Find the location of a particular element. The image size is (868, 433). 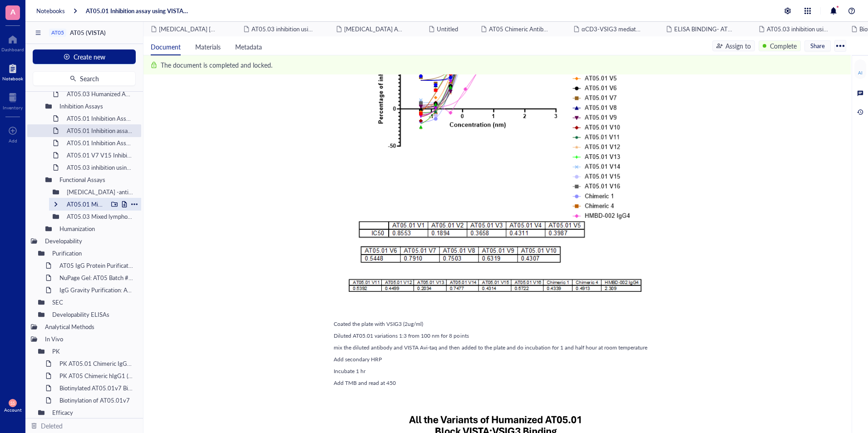

a: Notebook is located at coordinates (13, 71).